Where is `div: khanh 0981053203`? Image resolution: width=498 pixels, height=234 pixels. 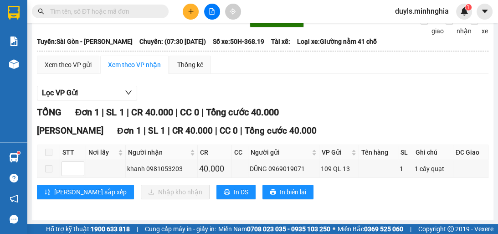
div: khanh 0981053203 is located at coordinates (161, 169).